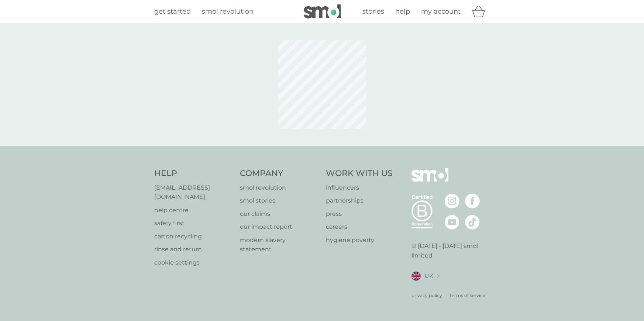 Image resolution: width=644 pixels, height=321 pixels. What do you see at coordinates (468, 295) in the screenshot?
I see `p: terms of service` at bounding box center [468, 295].